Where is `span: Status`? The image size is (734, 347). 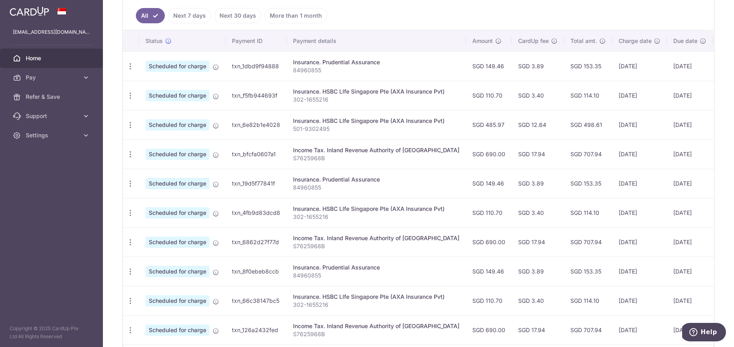 span: Status is located at coordinates (154, 41).